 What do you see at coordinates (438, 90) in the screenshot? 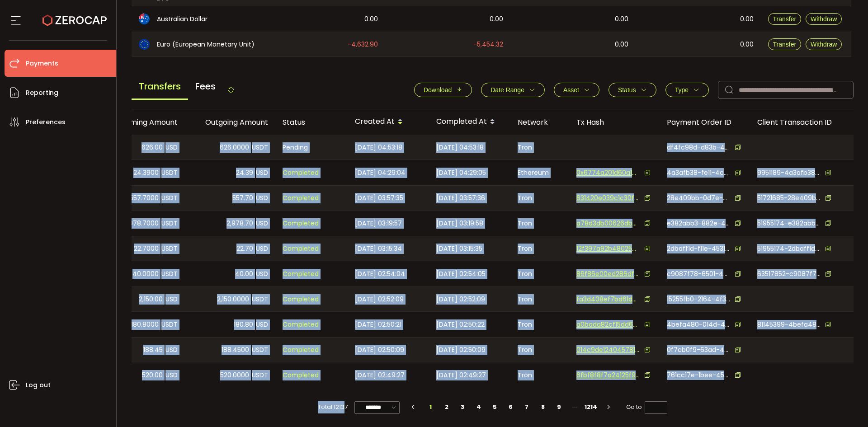
I see `span: Download` at bounding box center [438, 90].